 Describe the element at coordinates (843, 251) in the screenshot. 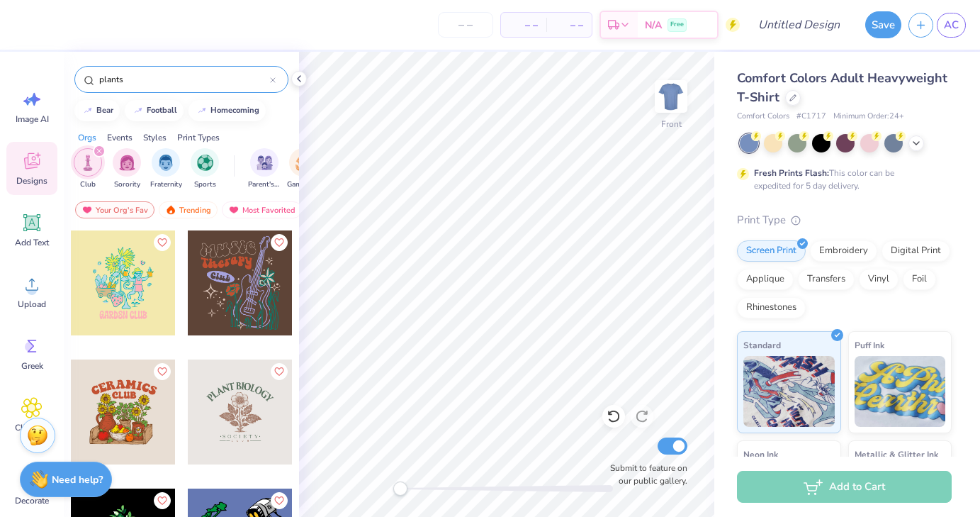

I see `div: Embroidery` at that location.